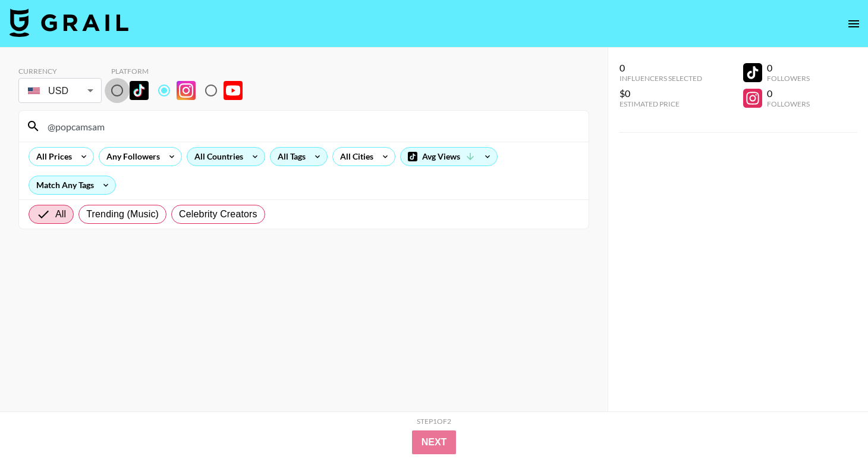 The height and width of the screenshot is (459, 868). Describe the element at coordinates (854, 24) in the screenshot. I see `button: open drawer` at that location.